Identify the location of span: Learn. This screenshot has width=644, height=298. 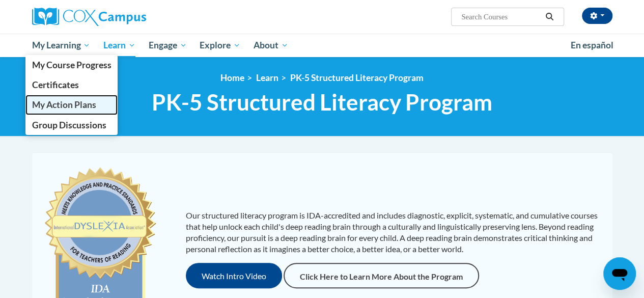
(119, 45).